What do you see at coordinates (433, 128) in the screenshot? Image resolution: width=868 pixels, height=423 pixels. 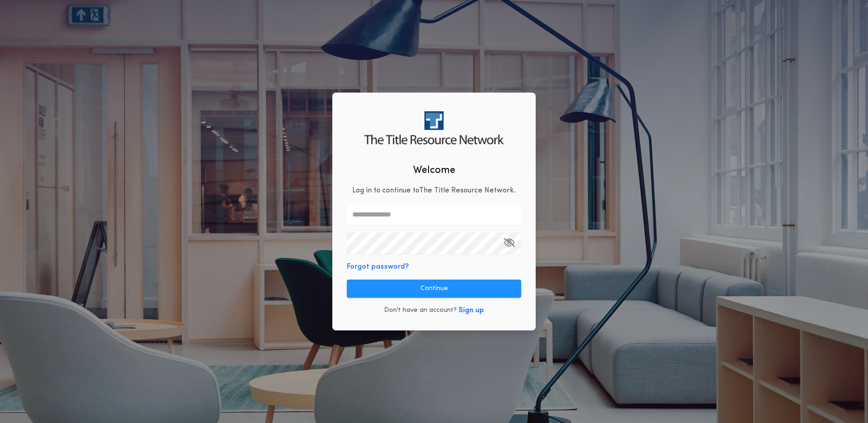 I see `img: logo` at bounding box center [433, 128].